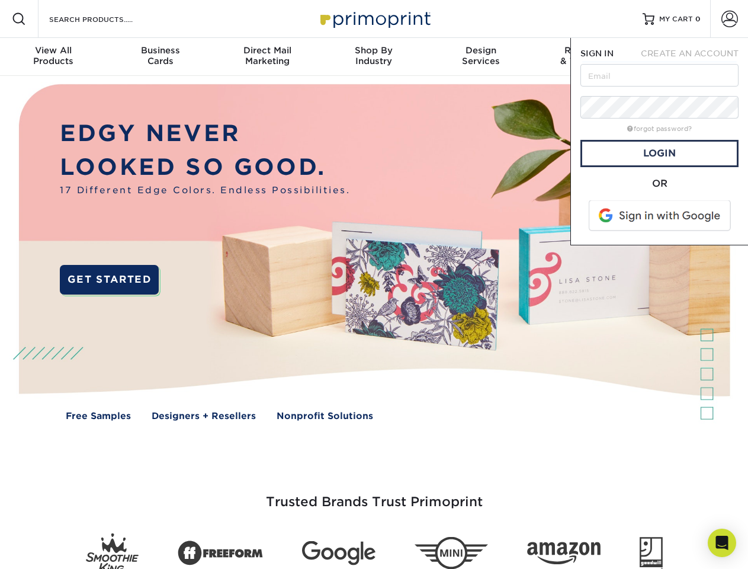 This screenshot has width=748, height=569. I want to click on img: Google, so click(339, 553).